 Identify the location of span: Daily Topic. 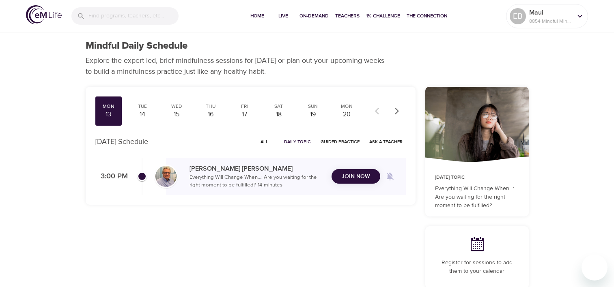
(297, 142).